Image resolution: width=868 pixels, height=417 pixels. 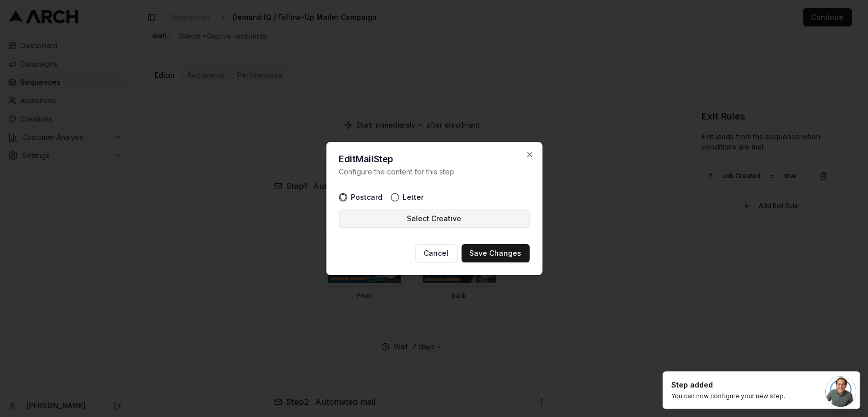 What do you see at coordinates (413, 197) in the screenshot?
I see `label: Letter` at bounding box center [413, 197].